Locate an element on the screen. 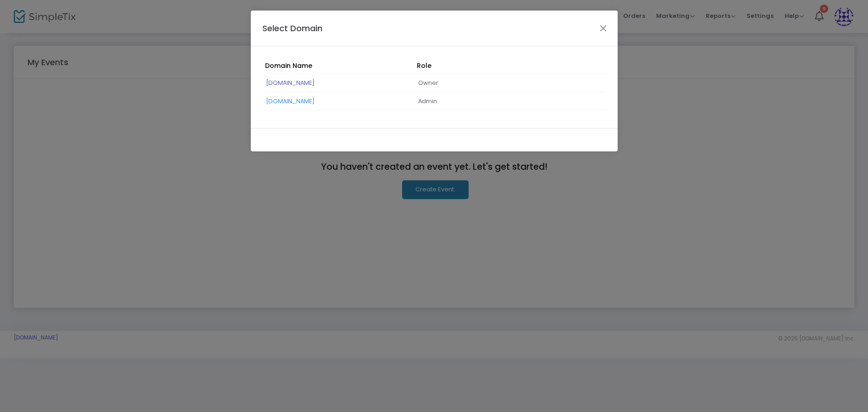 This screenshot has width=868, height=412. span: Owner is located at coordinates (428, 82).